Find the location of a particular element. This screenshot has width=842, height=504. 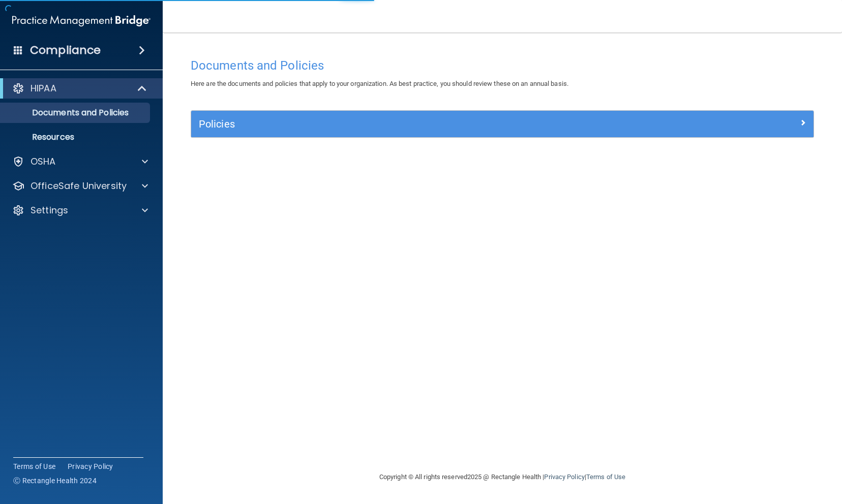

a: HIPAA is located at coordinates (80, 88).